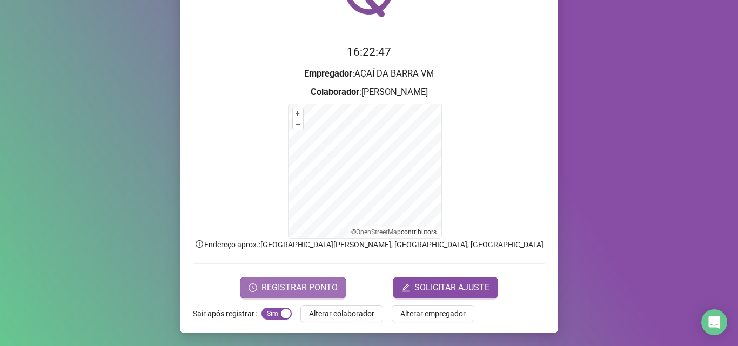 Image resolution: width=738 pixels, height=346 pixels. What do you see at coordinates (341, 314) in the screenshot?
I see `button: Alterar colaborador` at bounding box center [341, 314].